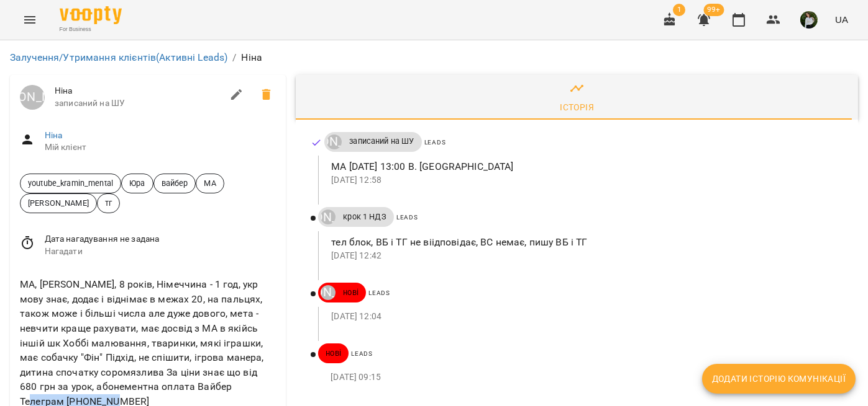  Describe the element at coordinates (175, 183) in the screenshot. I see `span: вайбер` at that location.